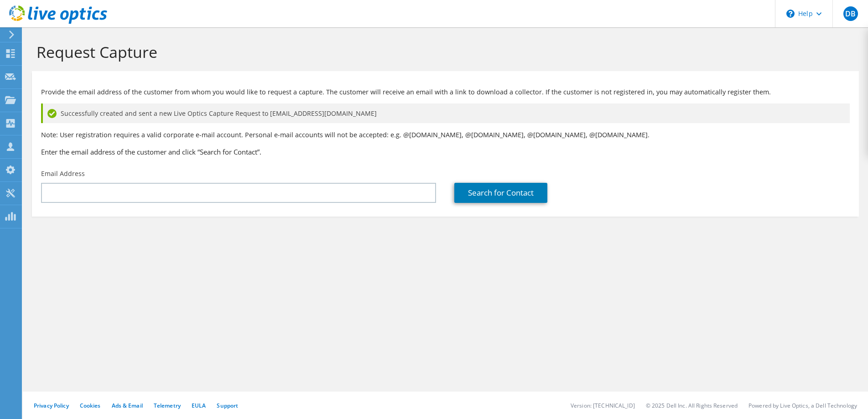 Image resolution: width=868 pixels, height=419 pixels. Describe the element at coordinates (501, 193) in the screenshot. I see `a: Search for Contact` at that location.